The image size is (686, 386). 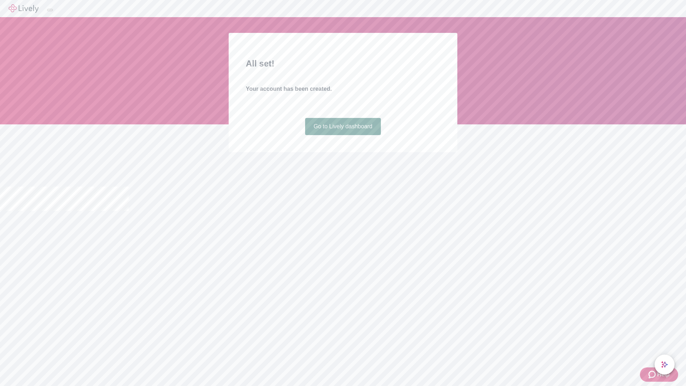 I want to click on button: Zendesk support iconHelp, so click(x=659, y=374).